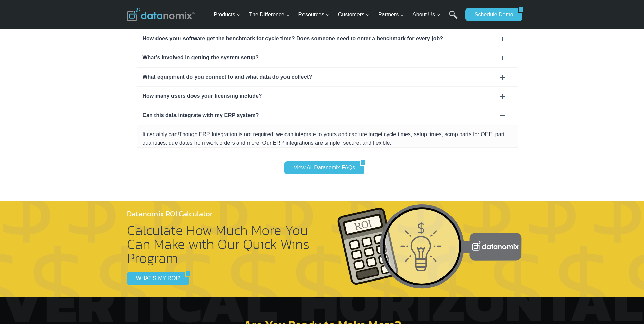 The image size is (644, 324). What do you see at coordinates (323, 138) in the screenshot?
I see `span: Though ERP Integration is not required, we can integrate to yours and capture target cycle times,...` at bounding box center [323, 138].